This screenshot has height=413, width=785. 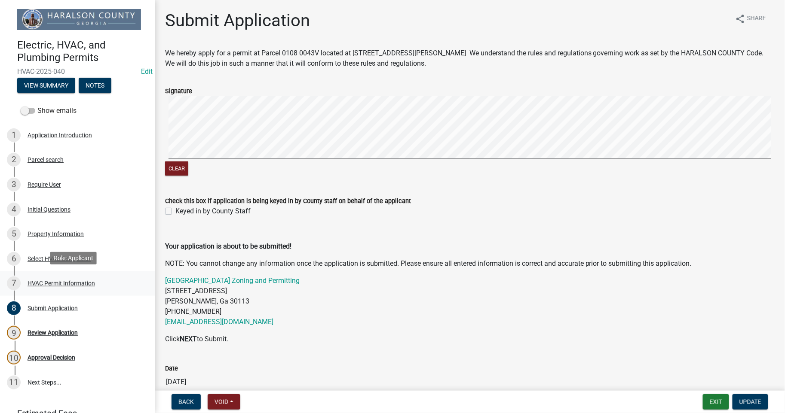 I want to click on button: shareShare, so click(x=750, y=18).